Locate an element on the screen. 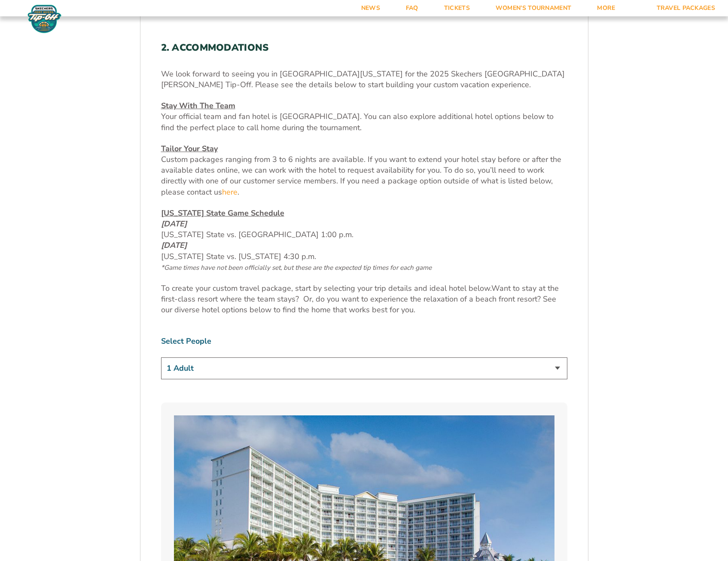 The width and height of the screenshot is (728, 561). span: *Game times have not been officially set, but these are the expected tip times for each game is located at coordinates (297, 268).